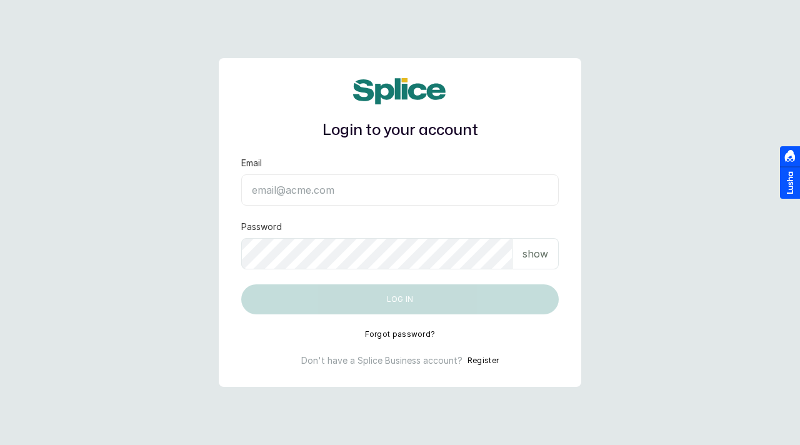 This screenshot has height=445, width=800. Describe the element at coordinates (382, 361) in the screenshot. I see `p: Don't have a Splice Business account?` at that location.